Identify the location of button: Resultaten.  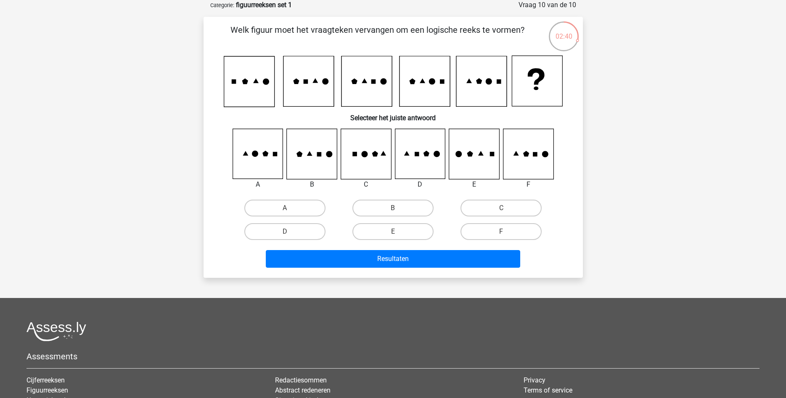
(393, 259).